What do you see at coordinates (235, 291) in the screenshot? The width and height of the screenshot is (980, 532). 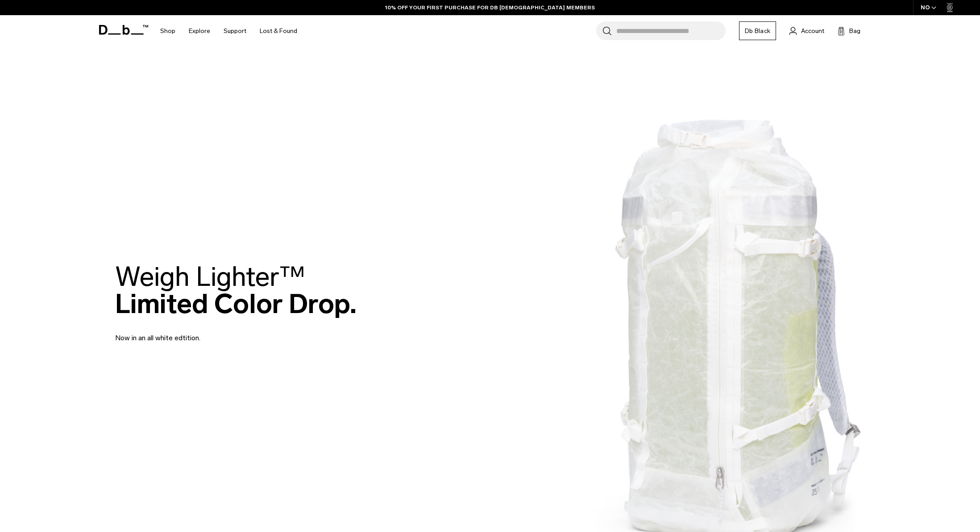 I see `h2: Limited Color Drop.` at bounding box center [235, 291].